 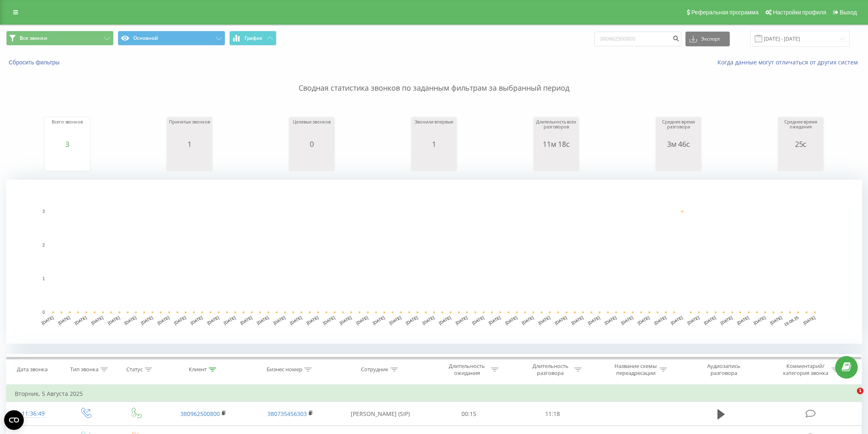 I want to click on td: 11:18, so click(x=553, y=414).